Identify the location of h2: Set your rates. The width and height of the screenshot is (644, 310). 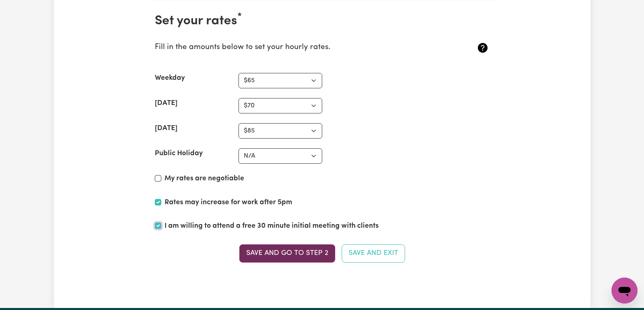
(322, 21).